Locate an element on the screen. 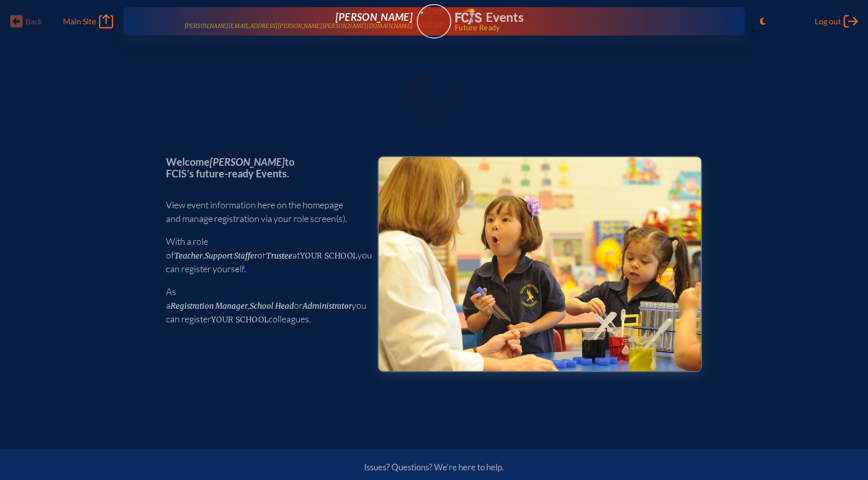  span: Support Staffer is located at coordinates (231, 255).